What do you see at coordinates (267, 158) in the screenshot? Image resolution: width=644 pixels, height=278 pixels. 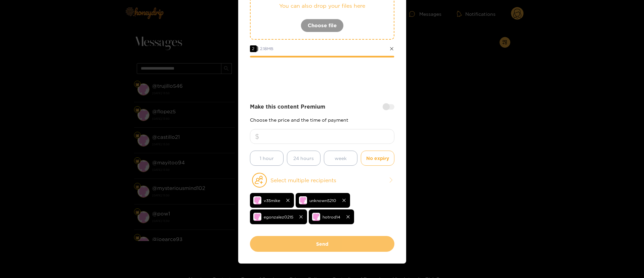 I see `span: 1 hour` at bounding box center [267, 158].